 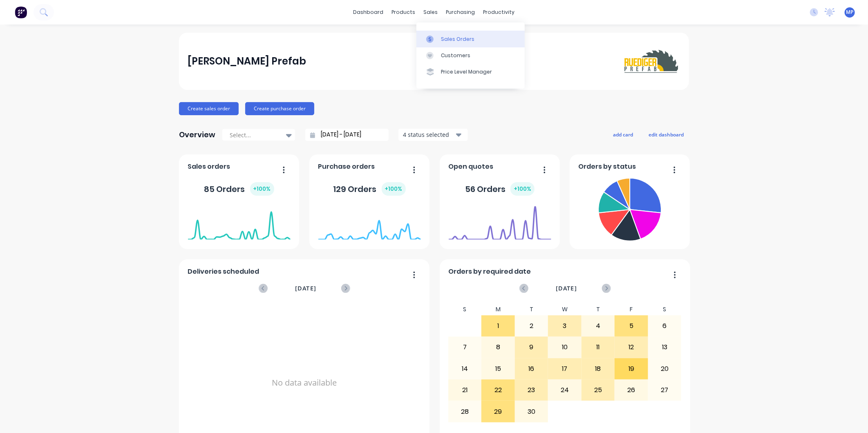 I want to click on div: products, so click(x=404, y=13).